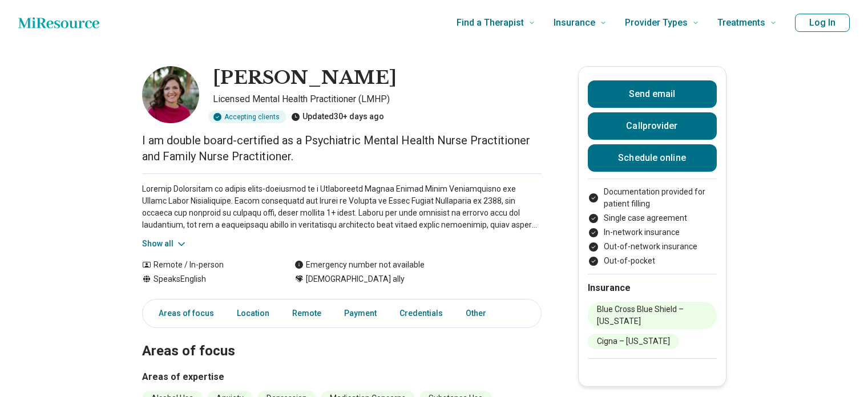  Describe the element at coordinates (342, 338) in the screenshot. I see `h2: Areas of focus` at that location.